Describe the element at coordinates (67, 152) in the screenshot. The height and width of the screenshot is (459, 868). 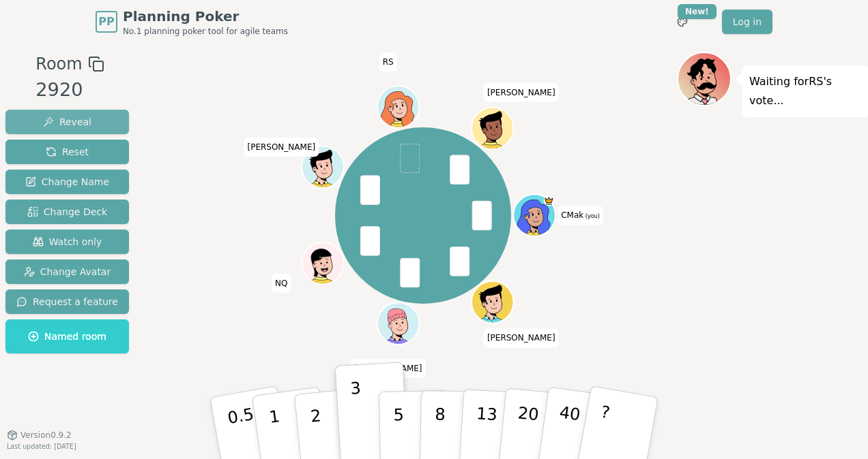
I see `span: Reset` at that location.